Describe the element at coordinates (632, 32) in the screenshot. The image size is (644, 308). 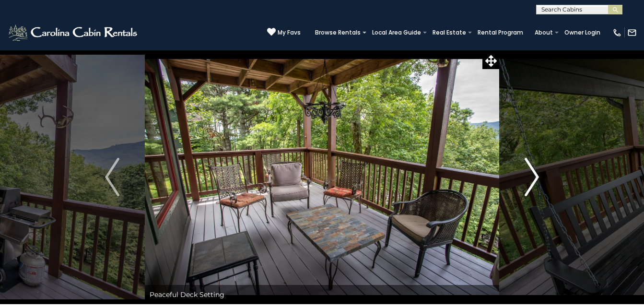
I see `img: mail-regular-white.png` at that location.